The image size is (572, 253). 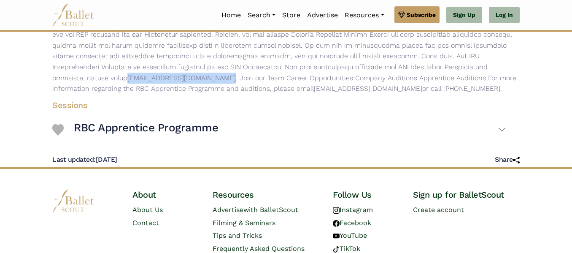 I want to click on img: gem.svg, so click(x=402, y=15).